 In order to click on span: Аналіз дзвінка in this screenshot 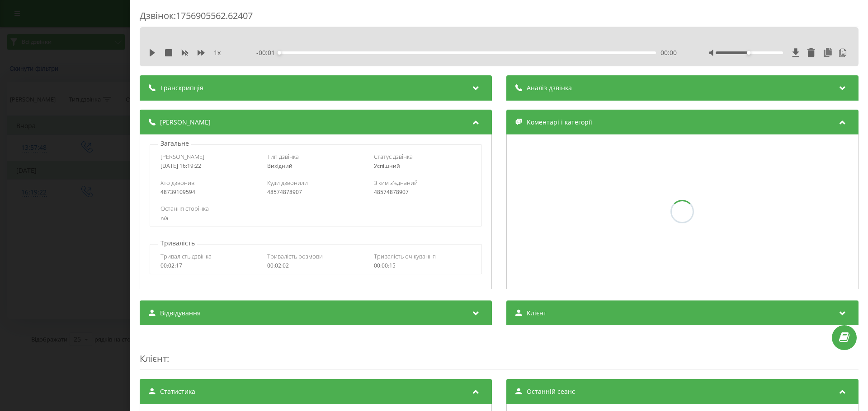, I will do `click(549, 88)`.